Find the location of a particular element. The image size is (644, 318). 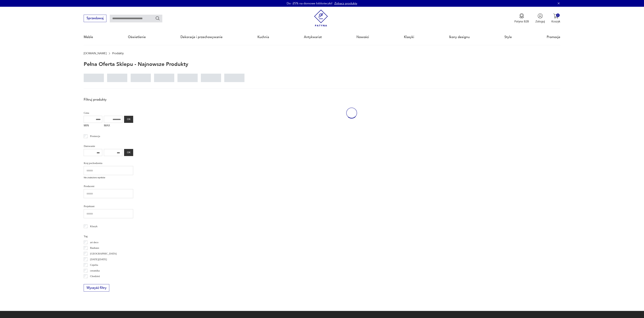

a: Nowości is located at coordinates (363, 37).